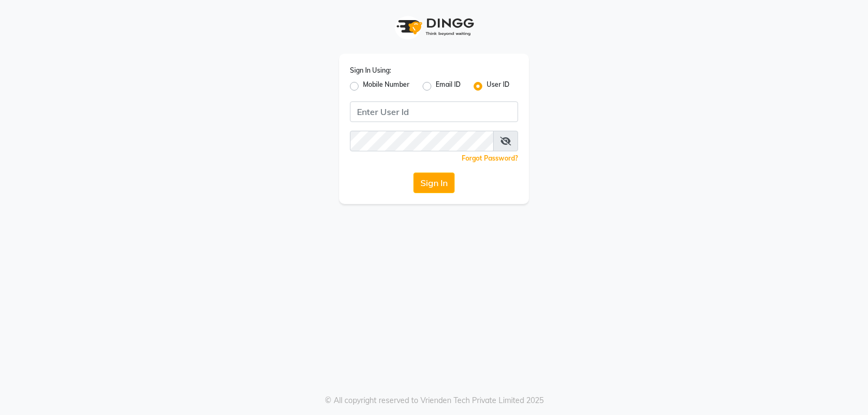 This screenshot has height=415, width=868. Describe the element at coordinates (490, 158) in the screenshot. I see `a: Forgot Password?` at that location.